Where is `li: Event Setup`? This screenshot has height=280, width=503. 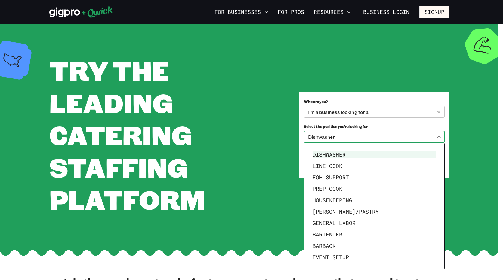 li: Event Setup is located at coordinates (374, 258).